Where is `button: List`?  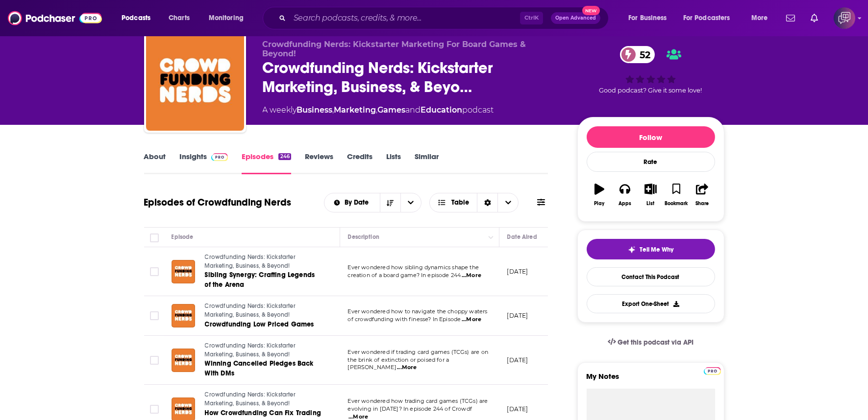
button: List is located at coordinates (650, 195).